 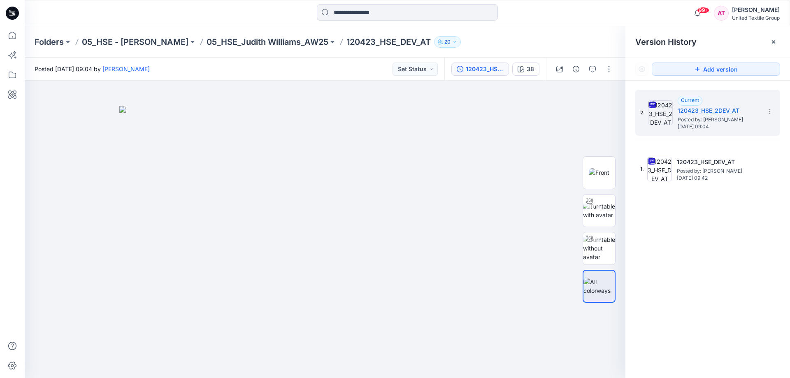 I want to click on button: 38, so click(x=526, y=69).